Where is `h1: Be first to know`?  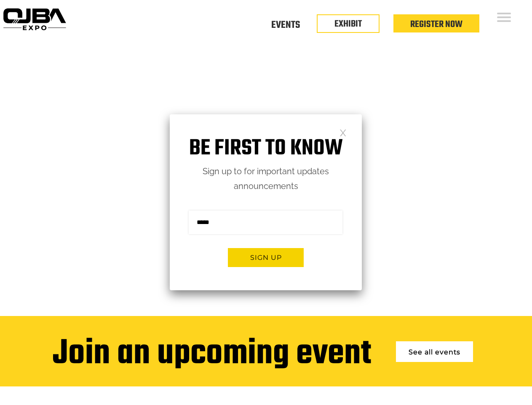
h1: Be first to know is located at coordinates (266, 148).